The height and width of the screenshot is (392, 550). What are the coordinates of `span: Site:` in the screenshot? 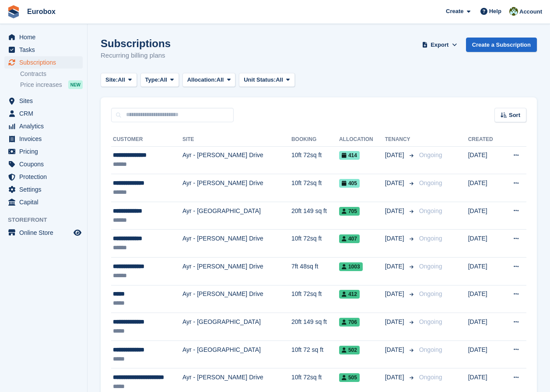 It's located at (111, 80).